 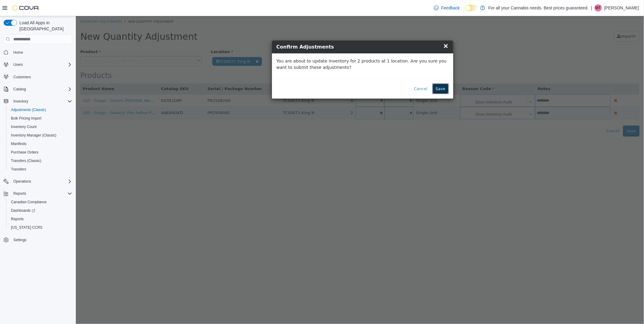 What do you see at coordinates (24, 127) in the screenshot?
I see `a: Inventory Count` at bounding box center [24, 127].